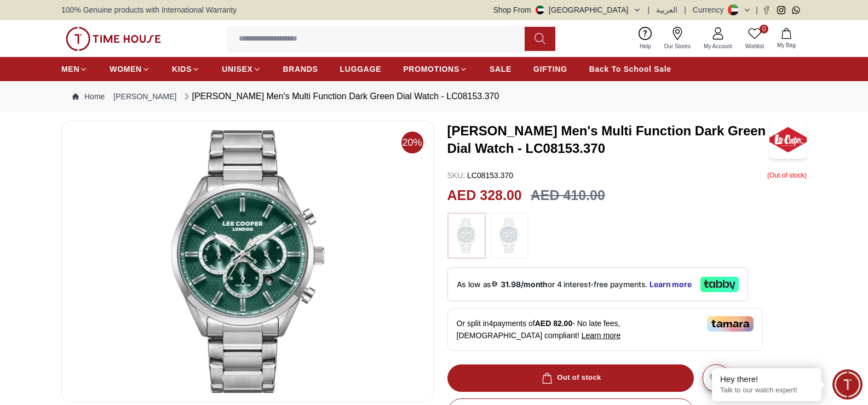 This screenshot has height=405, width=868. Describe the element at coordinates (645, 39) in the screenshot. I see `a: Help` at that location.